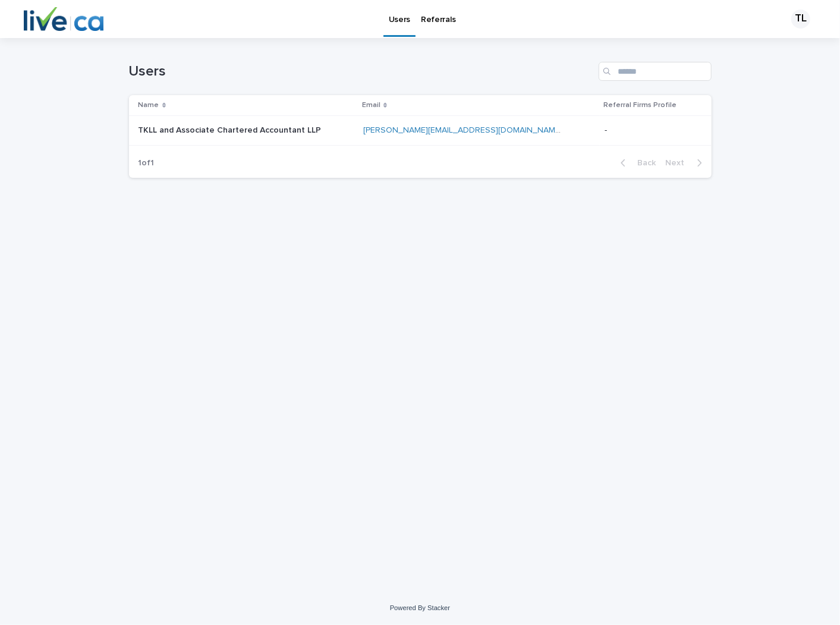 Image resolution: width=840 pixels, height=625 pixels. What do you see at coordinates (640, 106) in the screenshot?
I see `p: Referral Firms Profile` at bounding box center [640, 106].